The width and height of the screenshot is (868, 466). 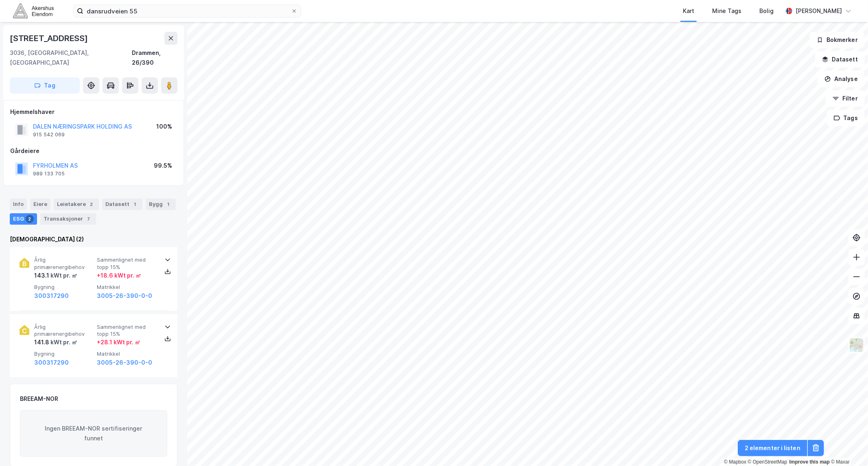 I want to click on div: Drammen, 26/390, so click(x=155, y=58).